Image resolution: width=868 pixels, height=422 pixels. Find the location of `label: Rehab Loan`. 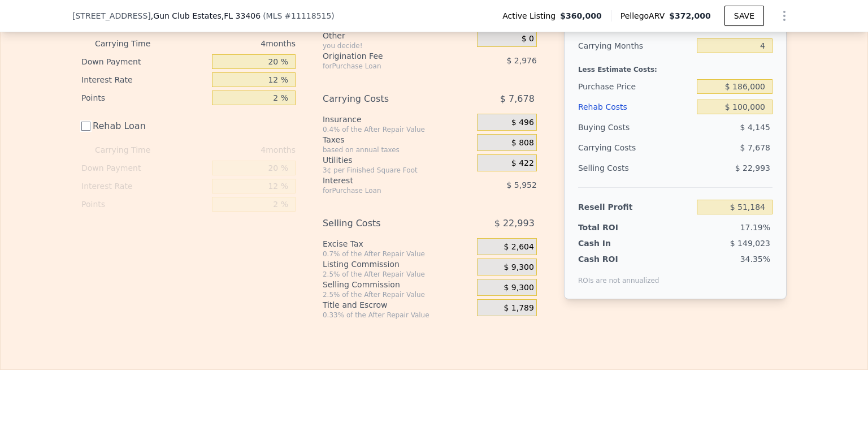

label: Rehab Loan is located at coordinates (144, 126).